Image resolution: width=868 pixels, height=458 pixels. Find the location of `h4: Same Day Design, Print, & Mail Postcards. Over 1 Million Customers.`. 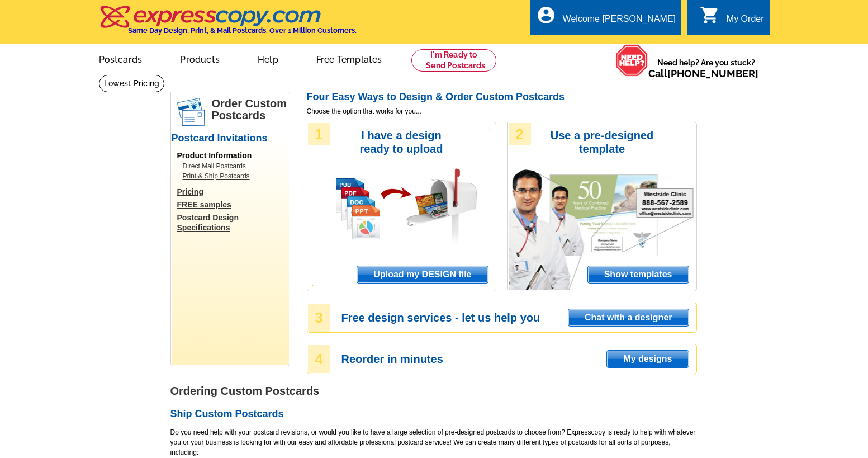

h4: Same Day Design, Print, & Mail Postcards. Over 1 Million Customers. is located at coordinates (242, 30).